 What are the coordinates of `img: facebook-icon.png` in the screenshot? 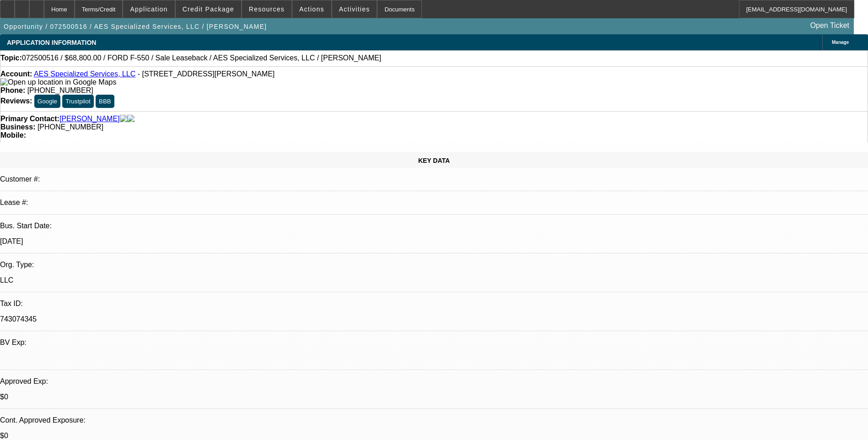 It's located at (124, 119).